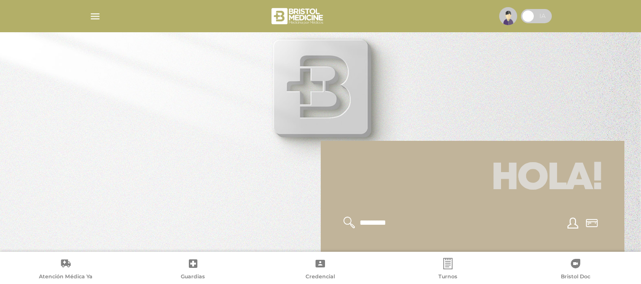  What do you see at coordinates (95, 16) in the screenshot?
I see `img: Cober_menu-lines-white.svg` at bounding box center [95, 16].